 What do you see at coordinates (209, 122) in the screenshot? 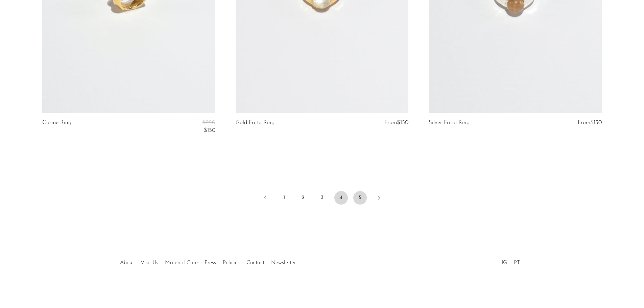
I see `span: $220` at bounding box center [209, 122].